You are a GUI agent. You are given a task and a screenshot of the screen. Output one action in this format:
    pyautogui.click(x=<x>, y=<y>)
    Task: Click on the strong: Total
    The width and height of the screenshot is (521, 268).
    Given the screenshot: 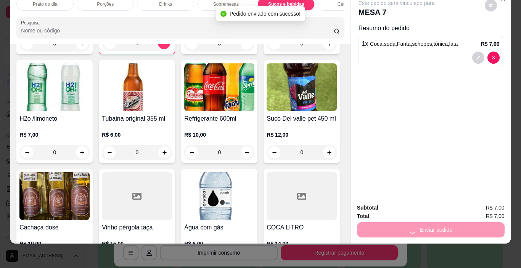 What is the action you would take?
    pyautogui.click(x=363, y=216)
    